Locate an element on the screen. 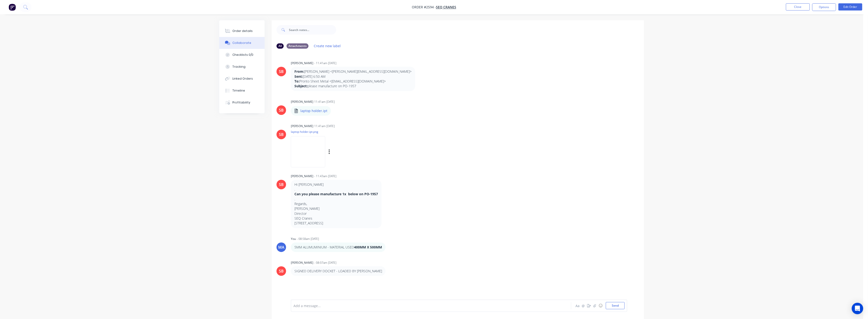 This screenshot has width=868, height=319. strong: 400MM X 500MM is located at coordinates (368, 247).